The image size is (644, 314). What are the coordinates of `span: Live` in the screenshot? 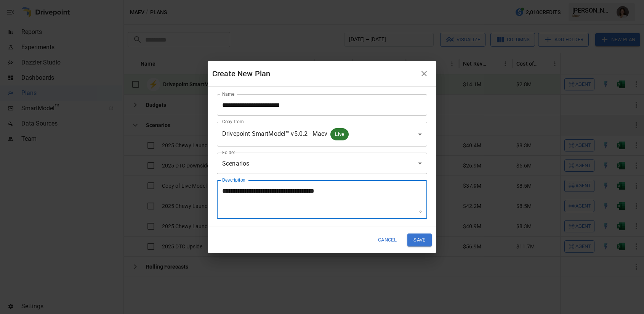 It's located at (340, 134).